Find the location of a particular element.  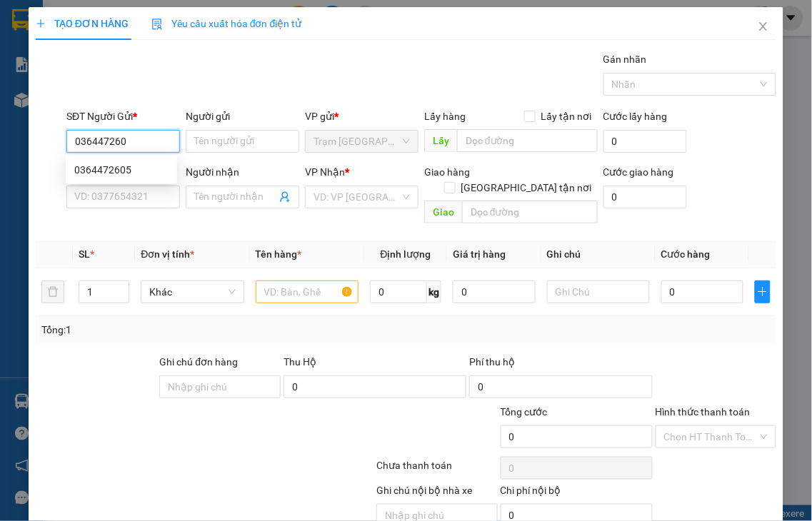

div: Tổng: 1 is located at coordinates (178, 330).